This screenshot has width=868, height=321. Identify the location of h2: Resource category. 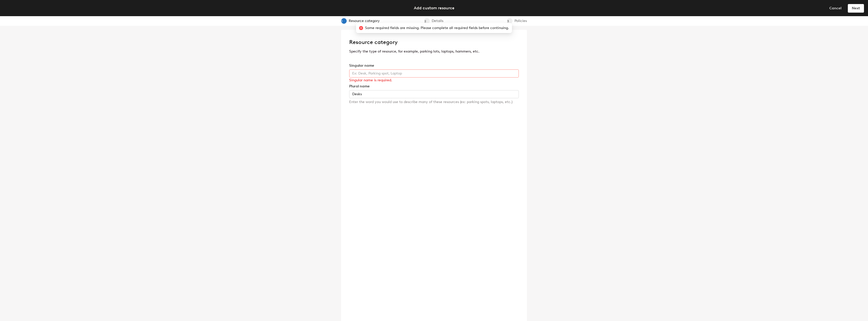
(434, 42).